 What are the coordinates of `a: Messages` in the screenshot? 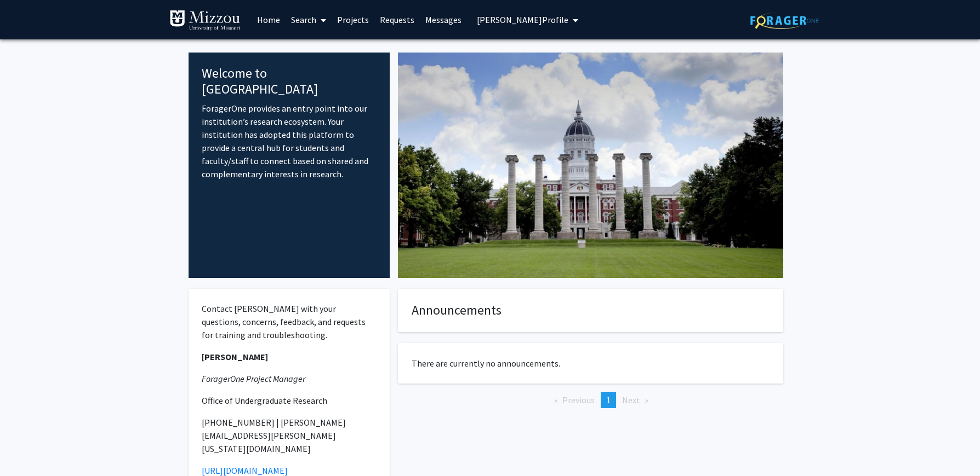 It's located at (443, 20).